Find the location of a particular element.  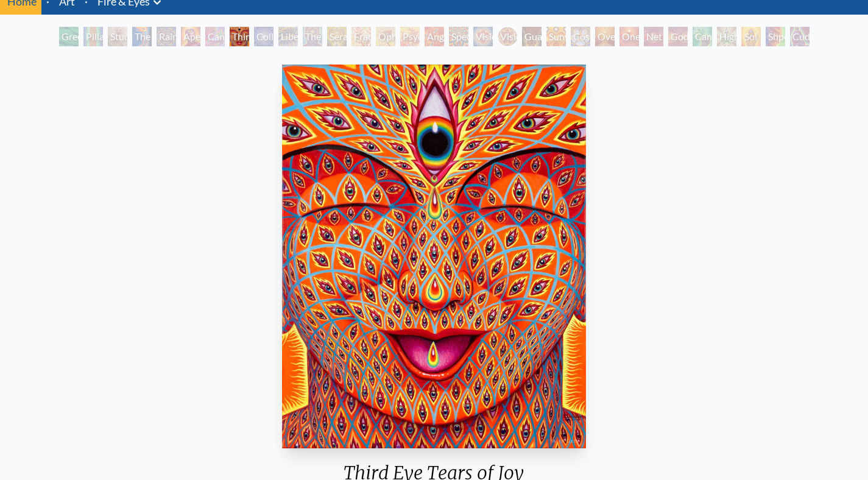

div: Sol Invictus is located at coordinates (750, 36).